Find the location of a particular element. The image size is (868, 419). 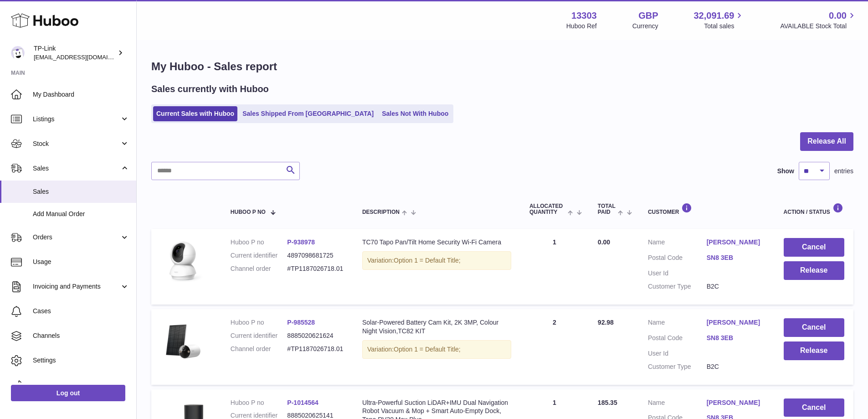

span: 32,091.69 is located at coordinates (713, 15).